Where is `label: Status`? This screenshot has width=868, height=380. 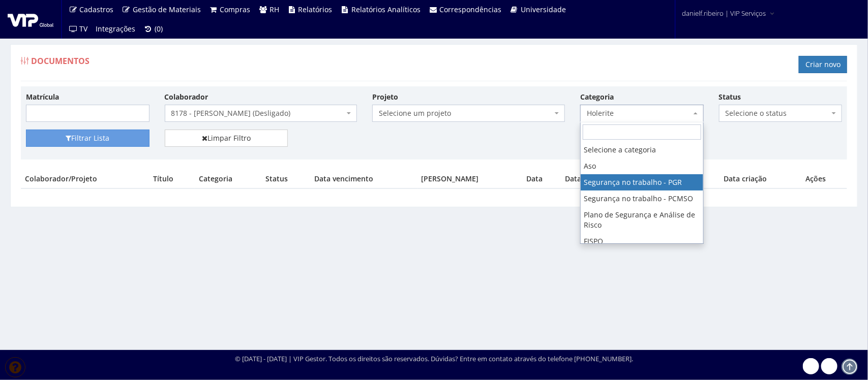 label: Status is located at coordinates (730, 97).